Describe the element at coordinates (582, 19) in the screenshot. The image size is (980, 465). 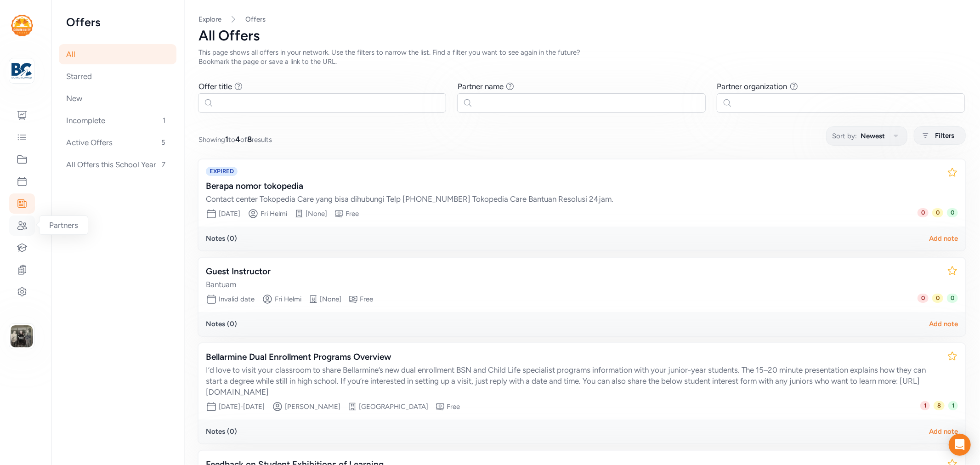
I see `nav: Breadcrumb` at that location.